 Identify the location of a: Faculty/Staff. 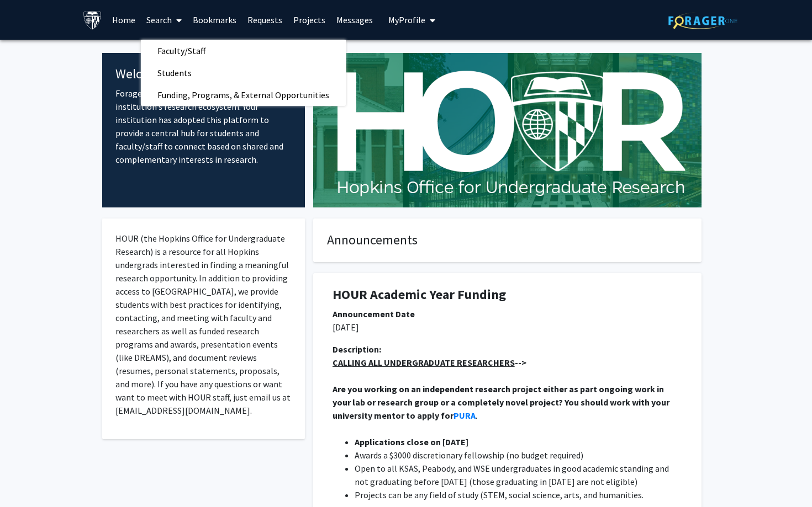
(243, 51).